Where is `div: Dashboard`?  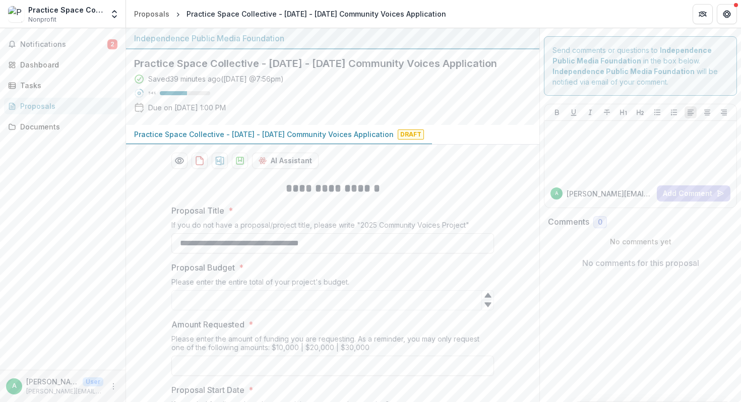 div: Dashboard is located at coordinates (67, 65).